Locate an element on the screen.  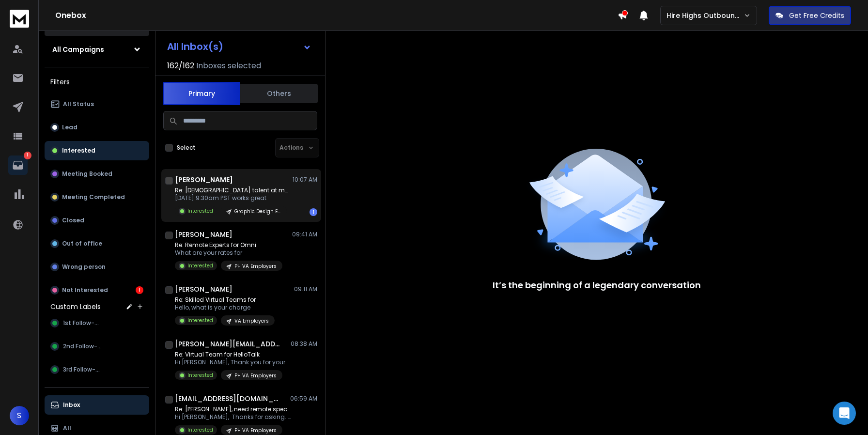
p: Re: Virtual Team for HelloTalk is located at coordinates (230, 355).